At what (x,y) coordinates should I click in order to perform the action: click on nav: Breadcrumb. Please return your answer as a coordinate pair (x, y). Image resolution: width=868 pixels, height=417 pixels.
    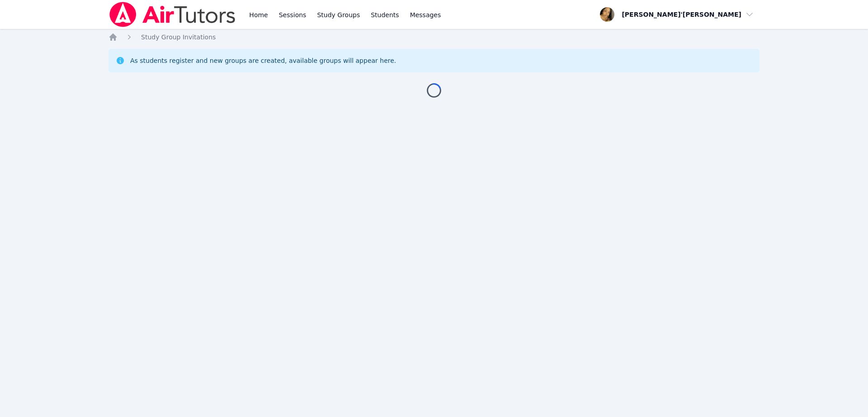
    Looking at the image, I should click on (434, 37).